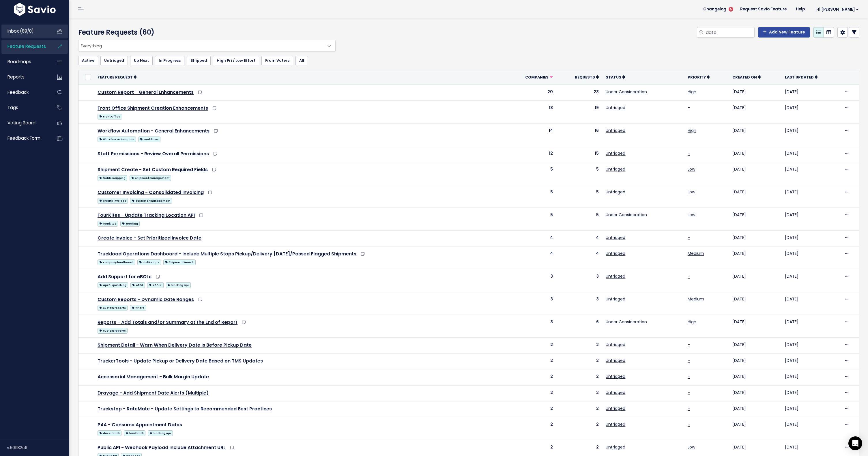 The height and width of the screenshot is (456, 868). What do you see at coordinates (585, 77) in the screenshot?
I see `span: Requests` at bounding box center [585, 77].